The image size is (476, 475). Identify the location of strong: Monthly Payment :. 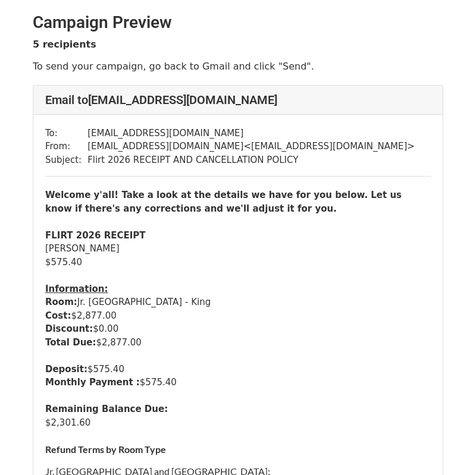
(92, 382).